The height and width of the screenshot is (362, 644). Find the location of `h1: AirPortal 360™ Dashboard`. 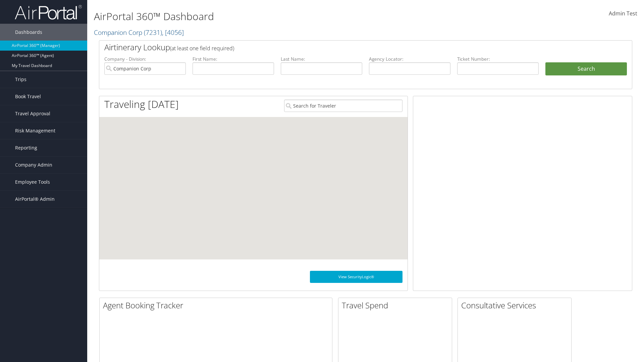

h1: AirPortal 360™ Dashboard is located at coordinates (275, 17).